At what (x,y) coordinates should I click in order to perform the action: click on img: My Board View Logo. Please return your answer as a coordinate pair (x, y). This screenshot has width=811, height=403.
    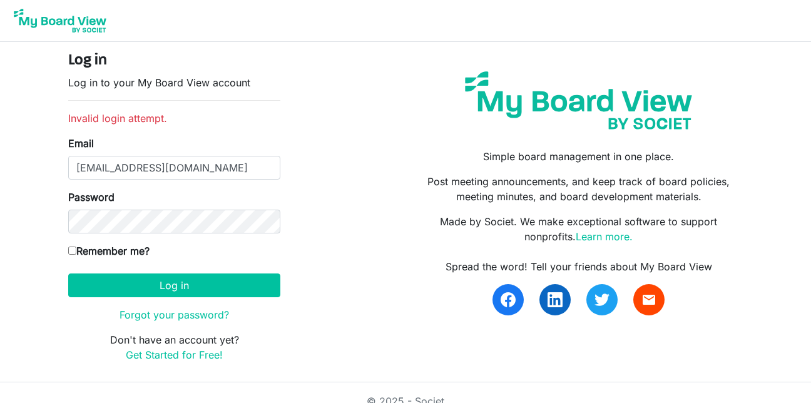
    Looking at the image, I should click on (60, 21).